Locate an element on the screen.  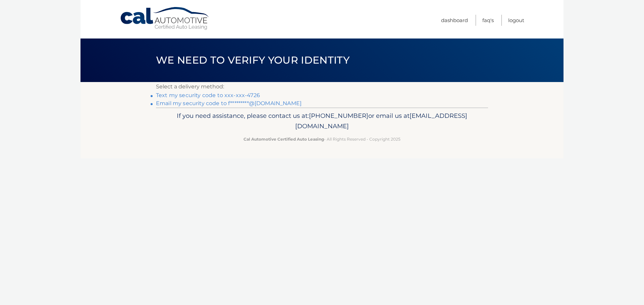
p: Select a delivery method: is located at coordinates (322, 87).